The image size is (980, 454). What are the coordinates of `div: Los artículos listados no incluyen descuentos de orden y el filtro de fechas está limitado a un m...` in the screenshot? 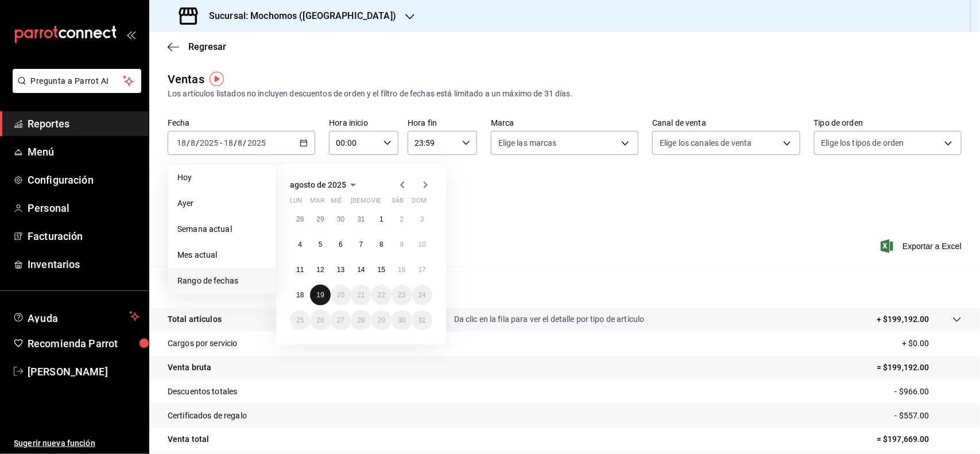 It's located at (565, 94).